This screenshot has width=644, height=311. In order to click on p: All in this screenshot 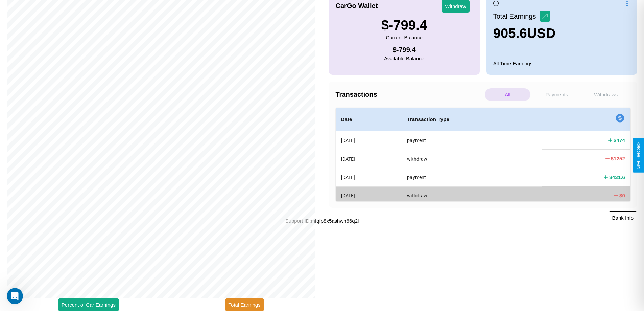, I will do `click(508, 94)`.